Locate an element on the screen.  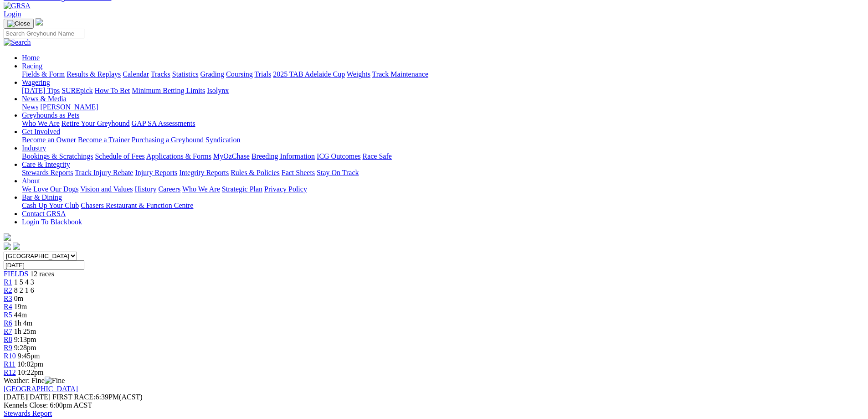
a: FIELDS is located at coordinates (16, 274).